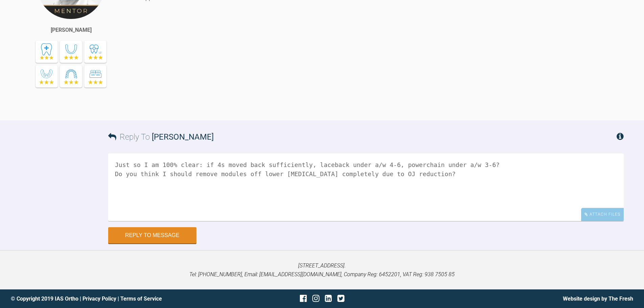 Image resolution: width=644 pixels, height=308 pixels. I want to click on div: Attach Files, so click(602, 215).